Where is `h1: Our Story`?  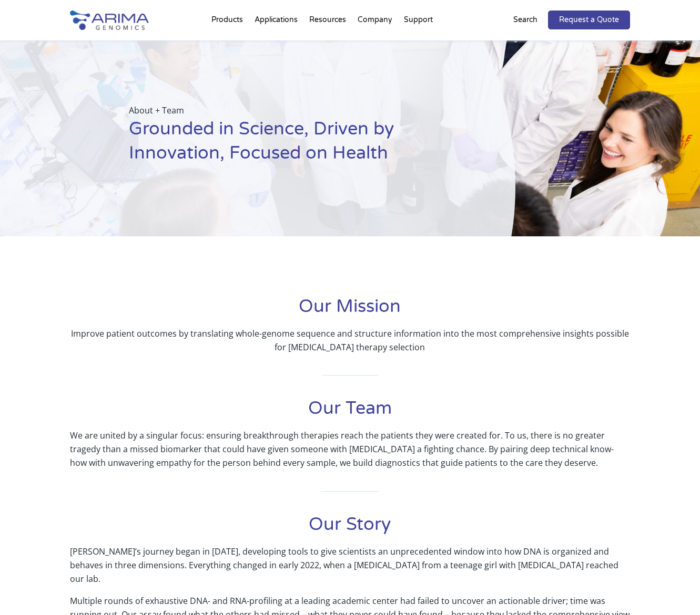
h1: Our Story is located at coordinates (349, 528).